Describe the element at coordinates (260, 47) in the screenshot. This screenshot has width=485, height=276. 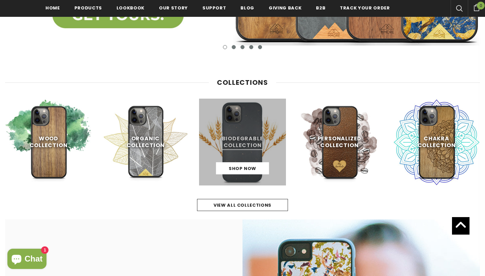
I see `button: 5` at that location.